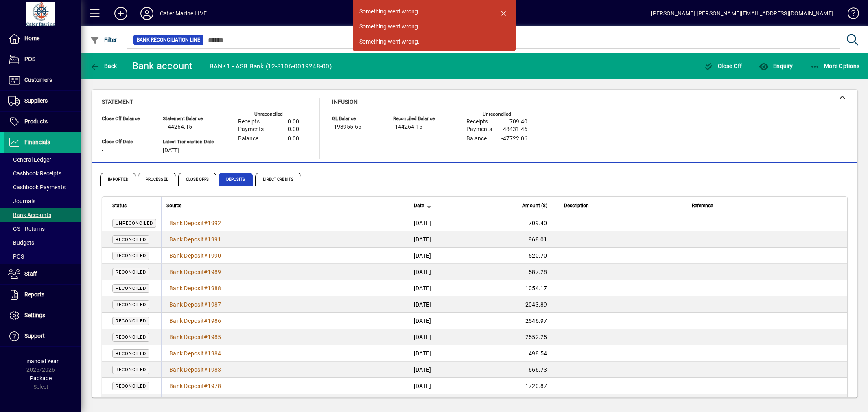  Describe the element at coordinates (534, 353) in the screenshot. I see `td: 498.54` at that location.